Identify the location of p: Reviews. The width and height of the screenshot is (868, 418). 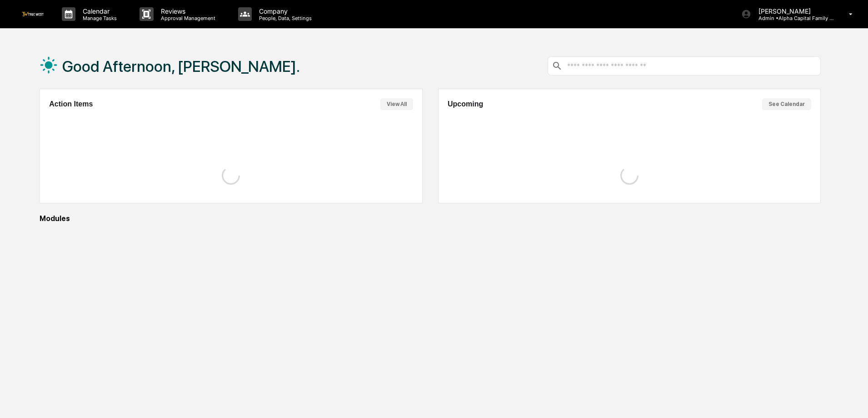
(187, 11).